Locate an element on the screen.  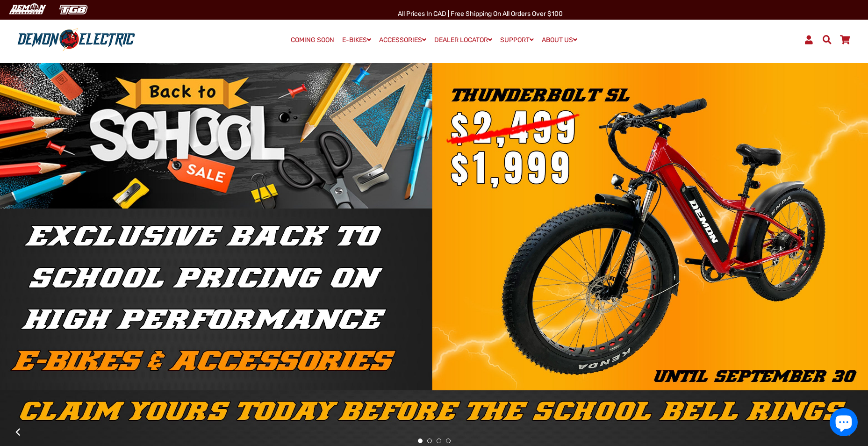
img: TGB Canada is located at coordinates (74, 9).